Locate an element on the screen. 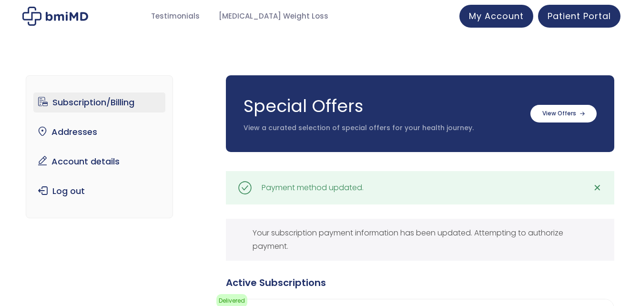  div: My account is located at coordinates (55, 16).